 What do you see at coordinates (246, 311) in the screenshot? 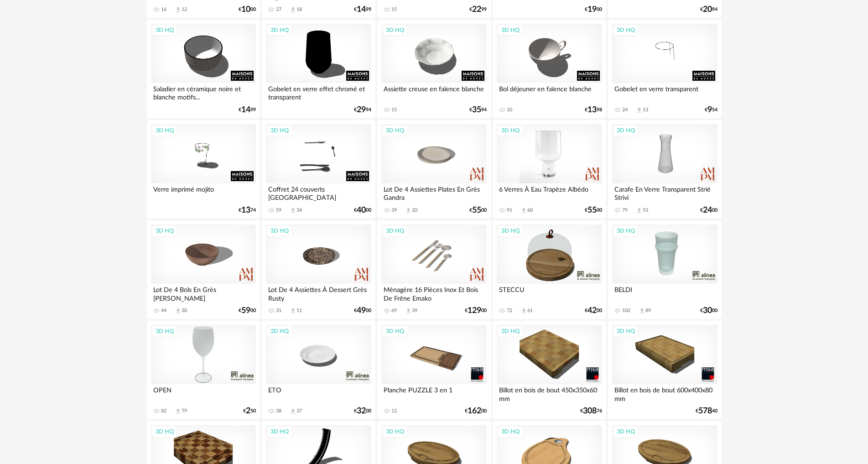
I see `span: 59` at bounding box center [246, 311].